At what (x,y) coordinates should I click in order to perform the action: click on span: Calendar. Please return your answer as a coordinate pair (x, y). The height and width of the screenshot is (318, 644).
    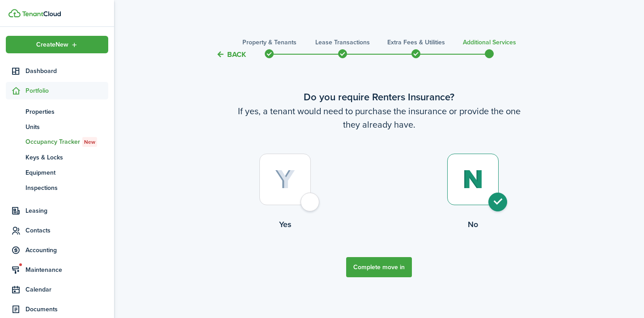
    Looking at the image, I should click on (67, 289).